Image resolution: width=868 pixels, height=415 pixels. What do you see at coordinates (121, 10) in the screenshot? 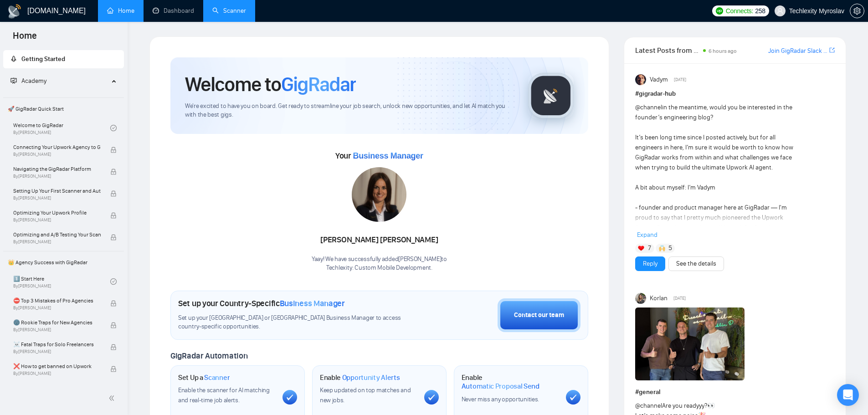
I see `a: homeHome` at bounding box center [121, 10].